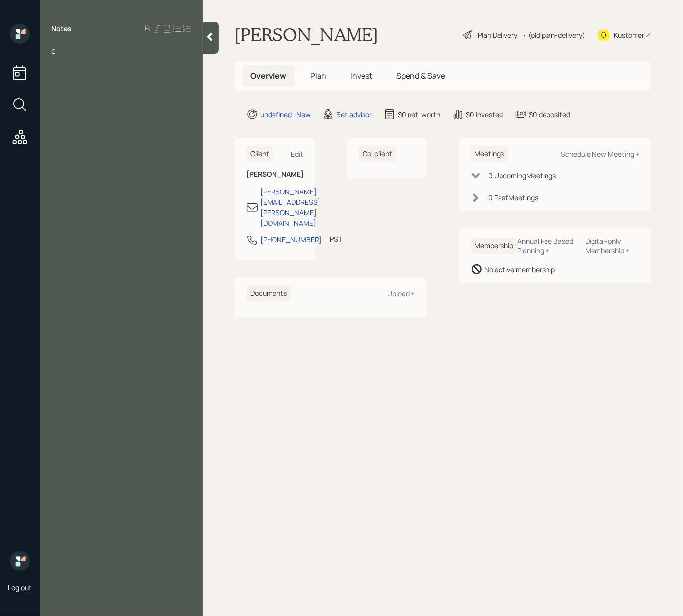 Image resolution: width=683 pixels, height=616 pixels. I want to click on span: Plan, so click(318, 76).